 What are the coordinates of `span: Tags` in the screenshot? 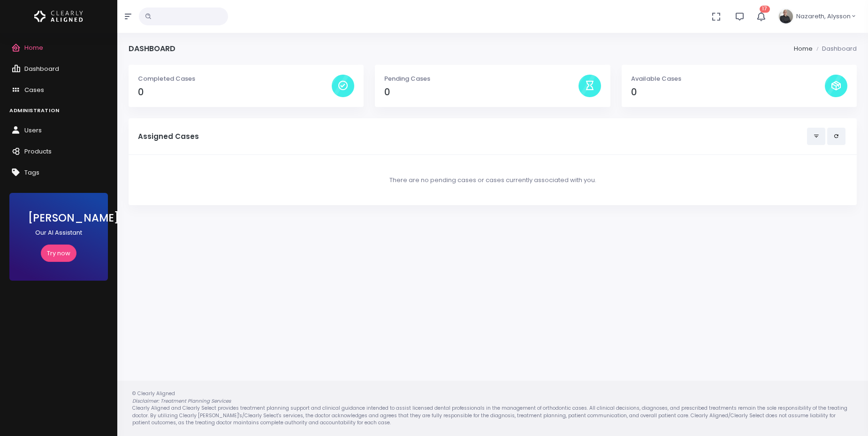 It's located at (32, 172).